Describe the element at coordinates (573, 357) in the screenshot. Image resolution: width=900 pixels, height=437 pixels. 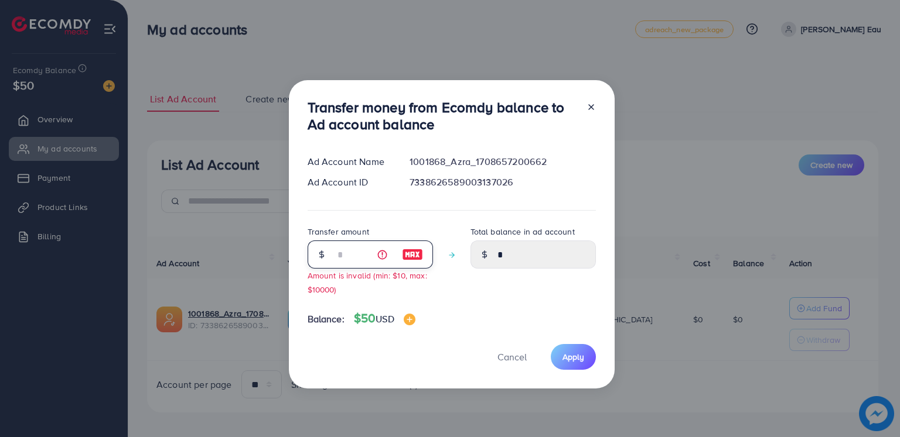
I see `span: Apply` at that location.